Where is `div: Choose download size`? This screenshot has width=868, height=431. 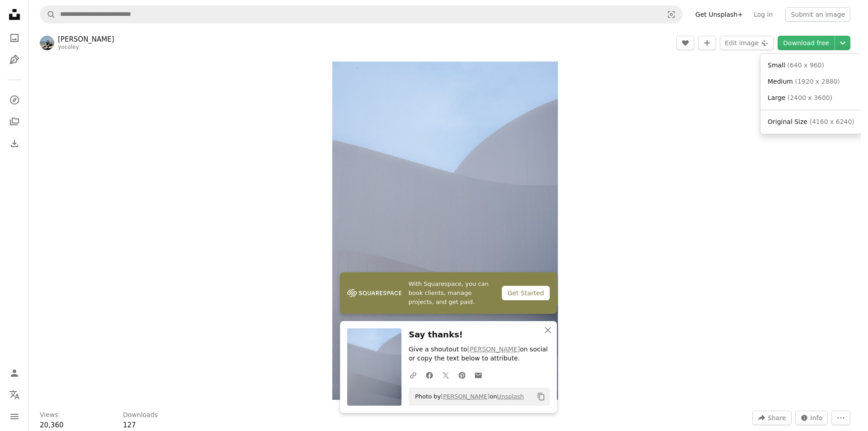
div: Choose download size is located at coordinates (811, 94).